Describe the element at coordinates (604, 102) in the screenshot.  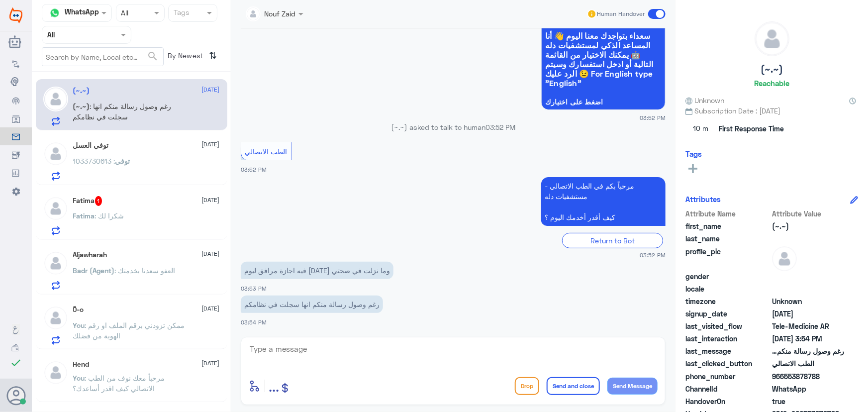
I see `span: اضغط على اختيارك` at that location.